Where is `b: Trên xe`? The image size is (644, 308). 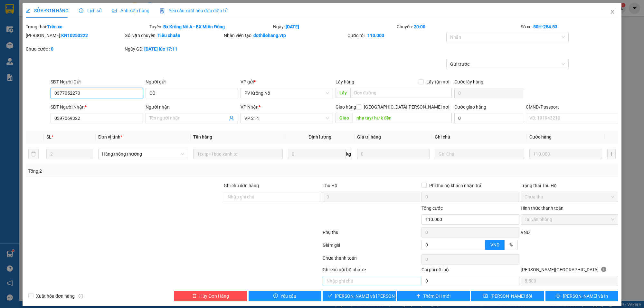
b: Trên xe is located at coordinates (55, 27).